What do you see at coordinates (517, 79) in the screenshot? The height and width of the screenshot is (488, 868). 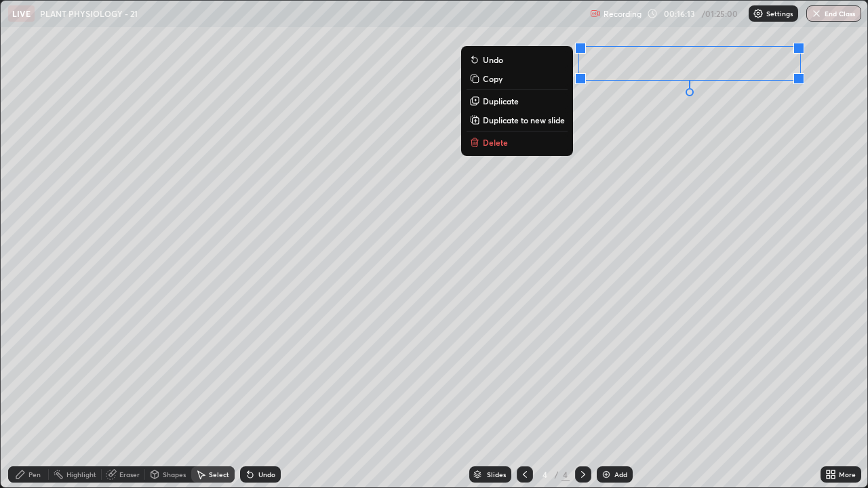 I see `button: Copy` at bounding box center [517, 79].